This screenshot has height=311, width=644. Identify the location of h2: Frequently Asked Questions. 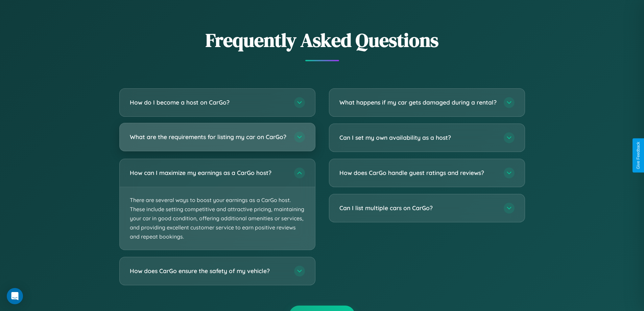
(322, 40).